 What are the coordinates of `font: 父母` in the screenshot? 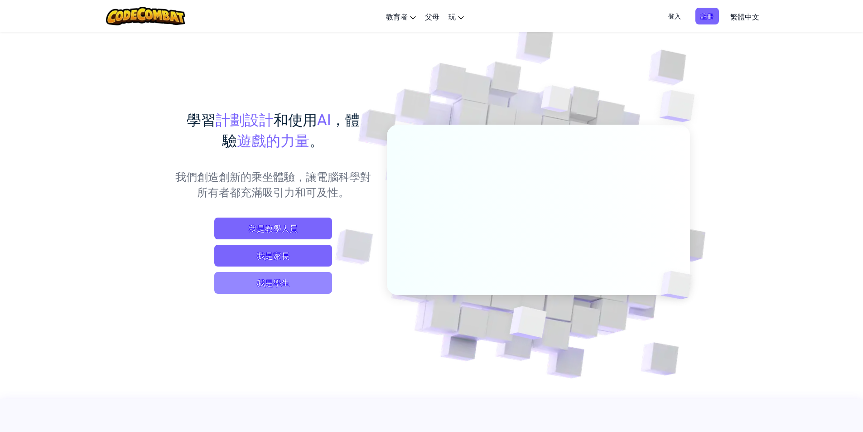 It's located at (432, 16).